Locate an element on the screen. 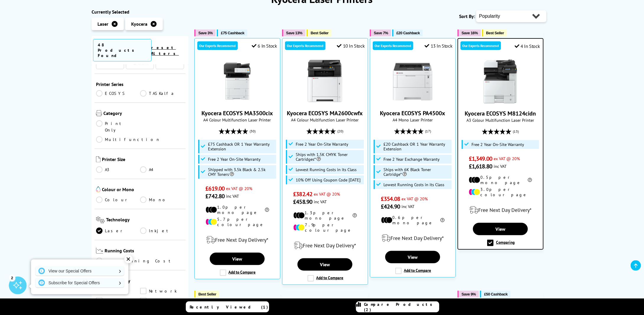  a: Mono is located at coordinates (162, 200).